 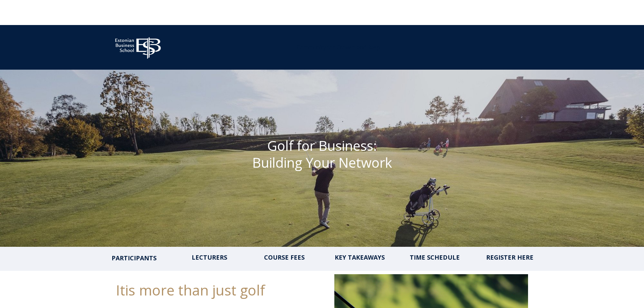 I want to click on span: It, so click(x=120, y=290).